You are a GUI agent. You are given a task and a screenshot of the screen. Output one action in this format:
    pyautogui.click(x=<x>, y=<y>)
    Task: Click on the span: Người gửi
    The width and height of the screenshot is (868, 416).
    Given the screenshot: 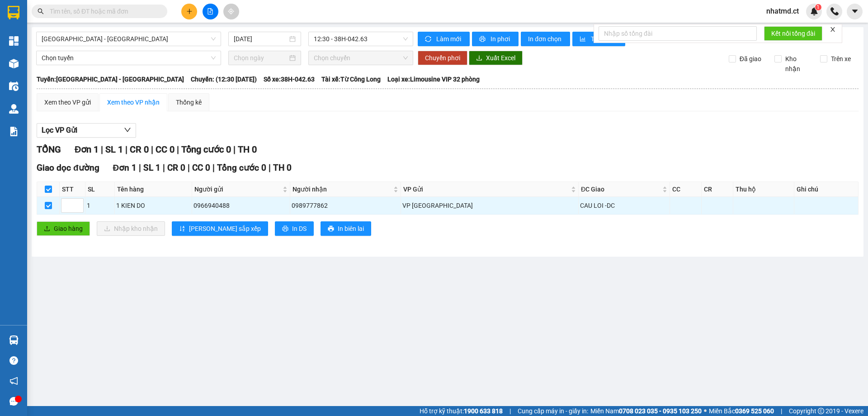 What is the action you would take?
    pyautogui.click(x=238, y=190)
    